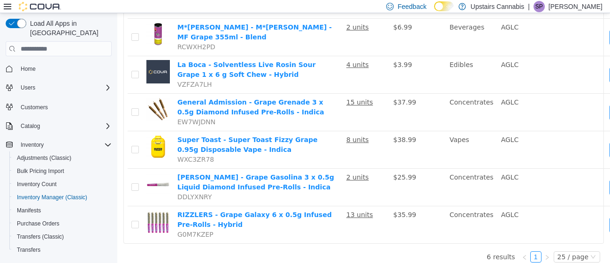  Describe the element at coordinates (38, 224) in the screenshot. I see `span: Purchase Orders` at that location.